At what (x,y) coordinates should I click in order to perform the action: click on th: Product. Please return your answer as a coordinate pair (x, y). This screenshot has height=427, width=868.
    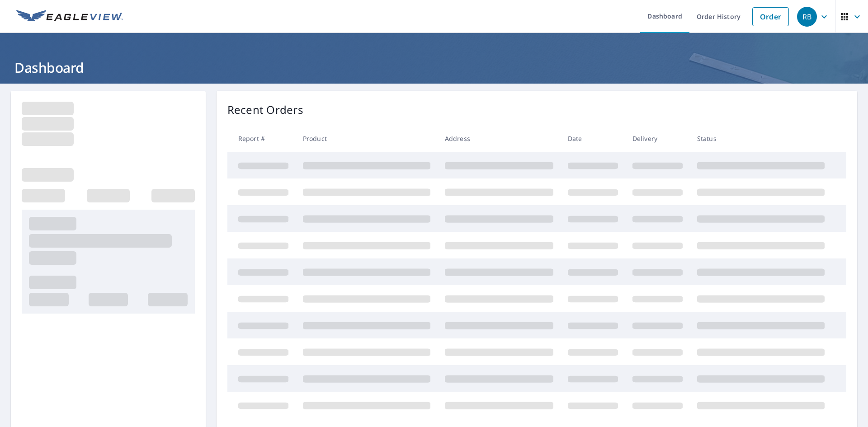
    Looking at the image, I should click on (367, 139).